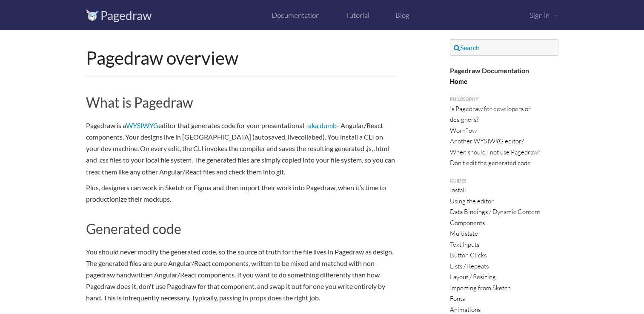 The height and width of the screenshot is (314, 644). Describe the element at coordinates (458, 81) in the screenshot. I see `a: Home` at that location.